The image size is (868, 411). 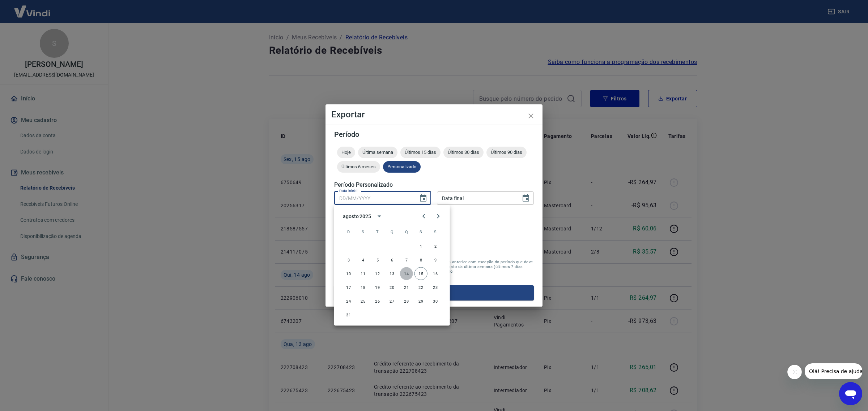 What do you see at coordinates (349, 232) in the screenshot?
I see `span: domingo` at bounding box center [349, 232].